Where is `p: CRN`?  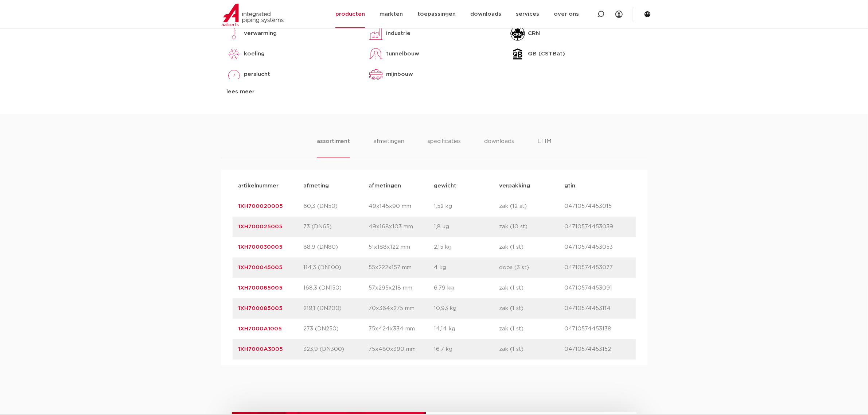
p: CRN is located at coordinates (534, 34).